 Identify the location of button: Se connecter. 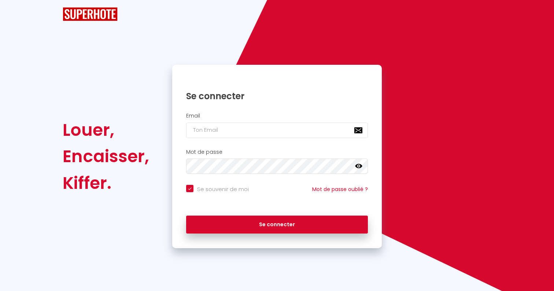
(277, 225).